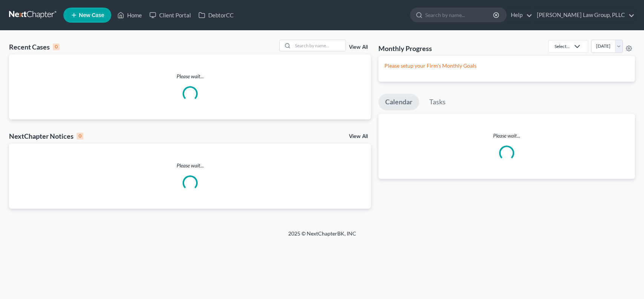  Describe the element at coordinates (91, 15) in the screenshot. I see `span: New Case` at that location.